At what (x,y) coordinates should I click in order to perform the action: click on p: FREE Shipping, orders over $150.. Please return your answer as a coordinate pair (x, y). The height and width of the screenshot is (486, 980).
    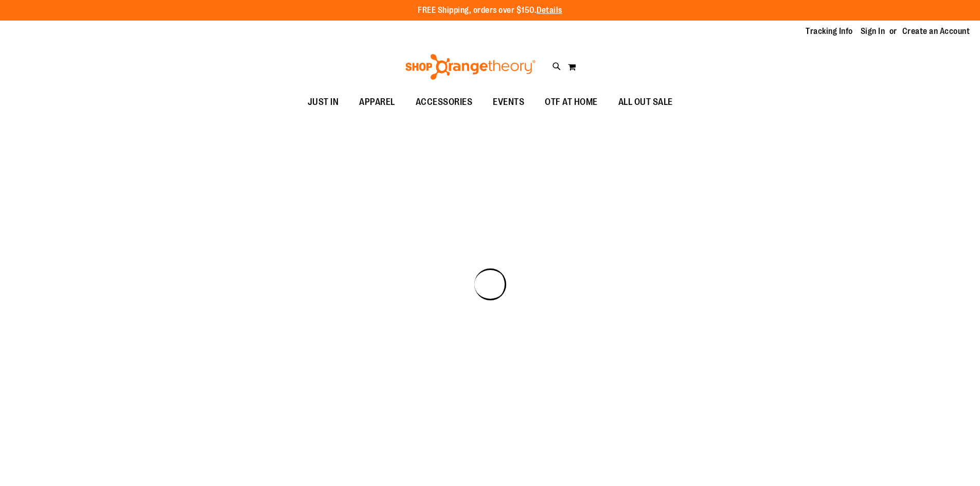
    Looking at the image, I should click on (490, 11).